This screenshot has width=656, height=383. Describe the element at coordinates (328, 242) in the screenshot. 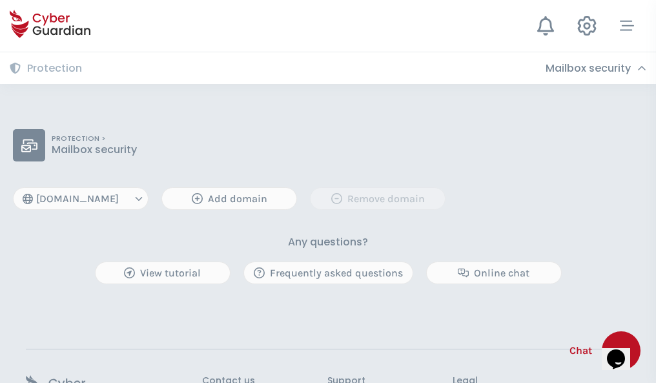

I see `h3: Any questions?` at that location.